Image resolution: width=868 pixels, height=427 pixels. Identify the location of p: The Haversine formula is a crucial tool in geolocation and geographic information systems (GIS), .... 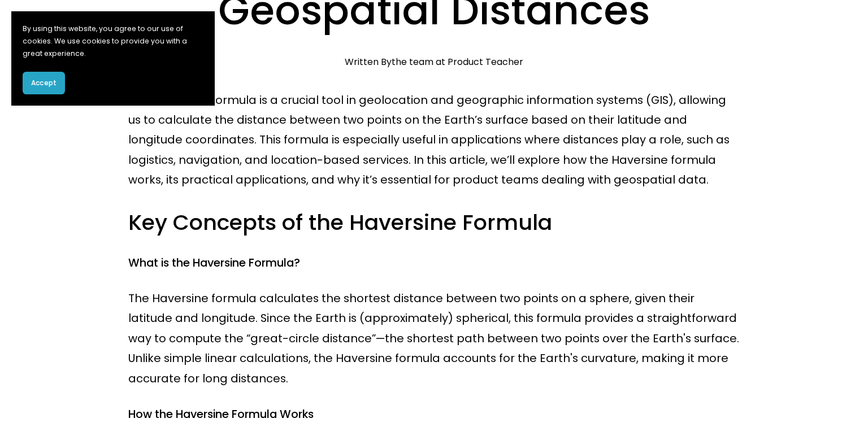
(434, 140).